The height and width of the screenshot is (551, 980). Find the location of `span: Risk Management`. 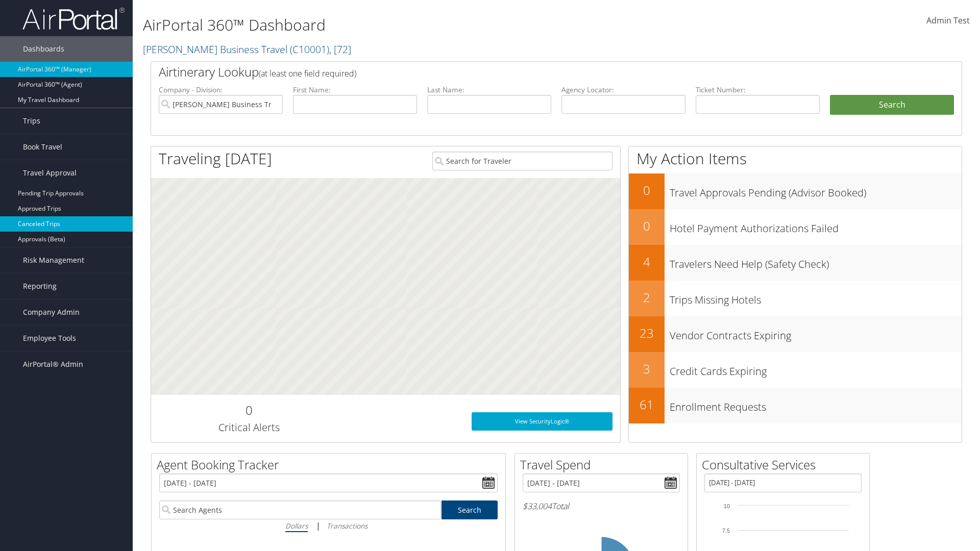

span: Risk Management is located at coordinates (54, 260).